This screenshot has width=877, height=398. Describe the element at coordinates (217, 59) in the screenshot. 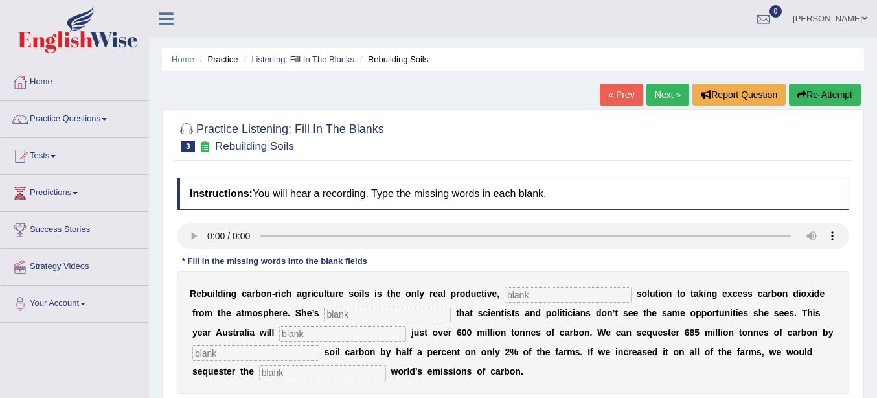

I see `li: Practice` at that location.